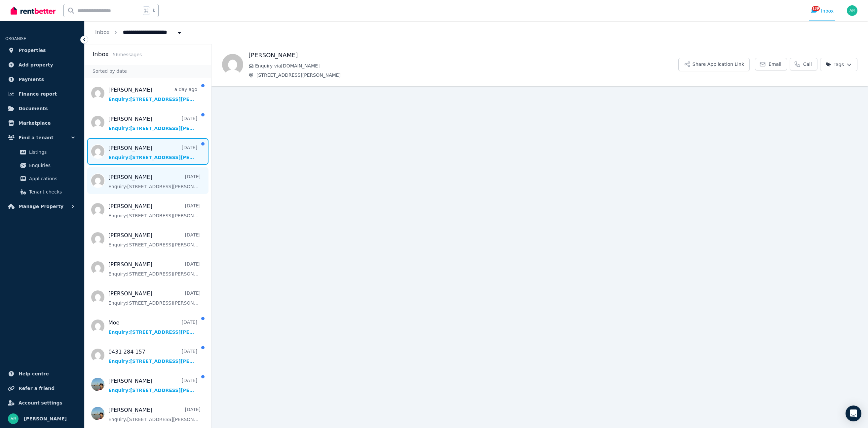  Describe the element at coordinates (42, 138) in the screenshot. I see `button: Find a tenant` at that location.